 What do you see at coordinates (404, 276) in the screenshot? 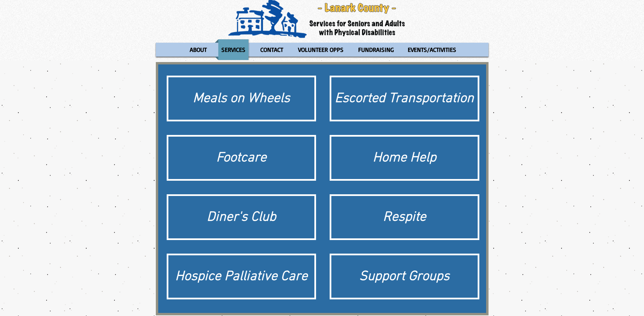
I see `a: Support Groups` at bounding box center [404, 276].